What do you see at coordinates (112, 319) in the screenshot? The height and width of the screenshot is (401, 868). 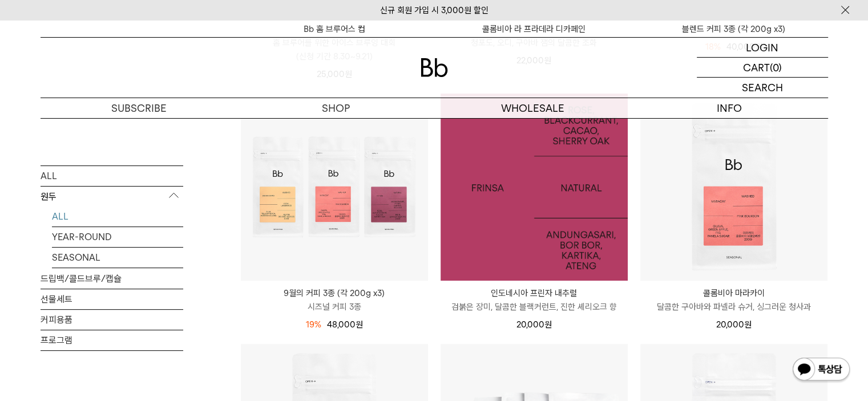 I see `a: 커피용품` at bounding box center [112, 319].